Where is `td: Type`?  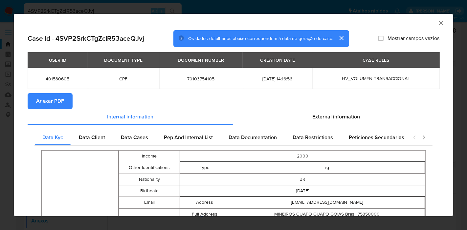
td: Type is located at coordinates (205, 168).